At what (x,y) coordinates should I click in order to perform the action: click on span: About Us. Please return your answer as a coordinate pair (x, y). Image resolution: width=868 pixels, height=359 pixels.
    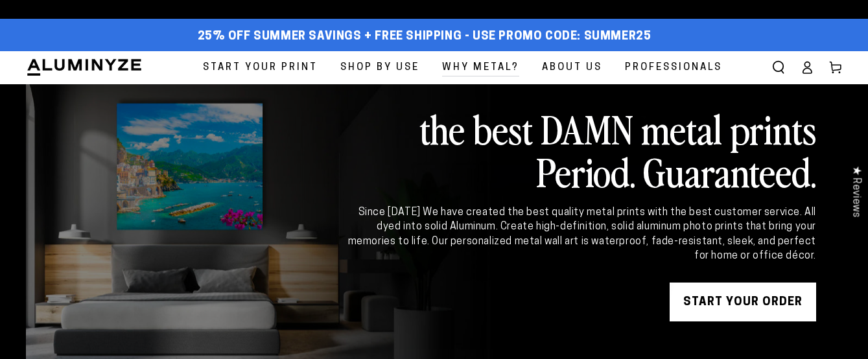
    Looking at the image, I should click on (572, 68).